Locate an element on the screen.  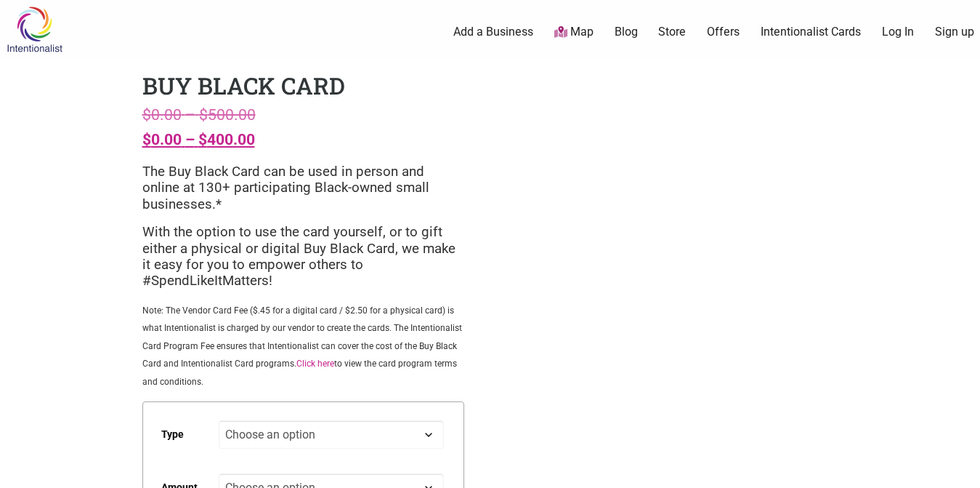
a: Intentionalist Cards is located at coordinates (811, 32).